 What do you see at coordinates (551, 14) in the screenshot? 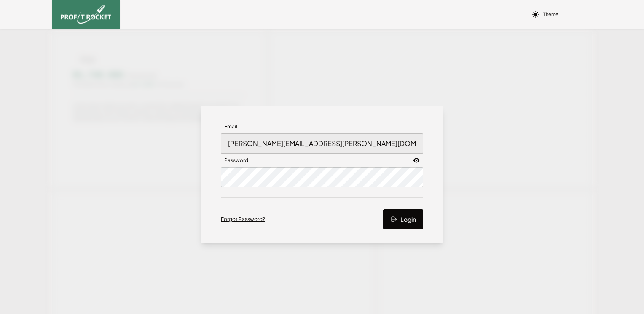
I see `p: Theme` at bounding box center [551, 14].